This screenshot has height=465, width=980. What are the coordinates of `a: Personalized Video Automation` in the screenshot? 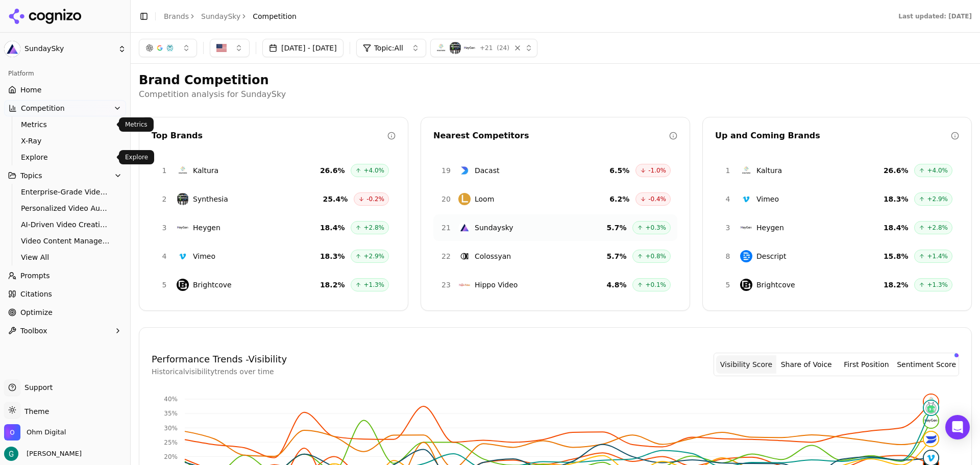 It's located at (65, 208).